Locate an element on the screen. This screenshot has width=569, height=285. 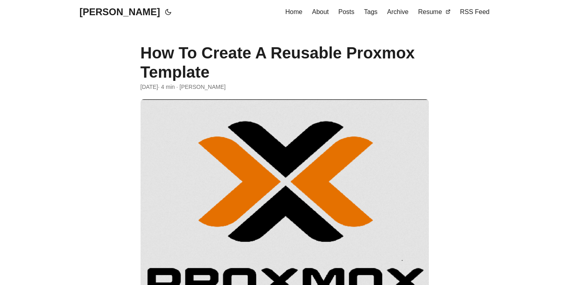
span: Posts is located at coordinates (346, 12).